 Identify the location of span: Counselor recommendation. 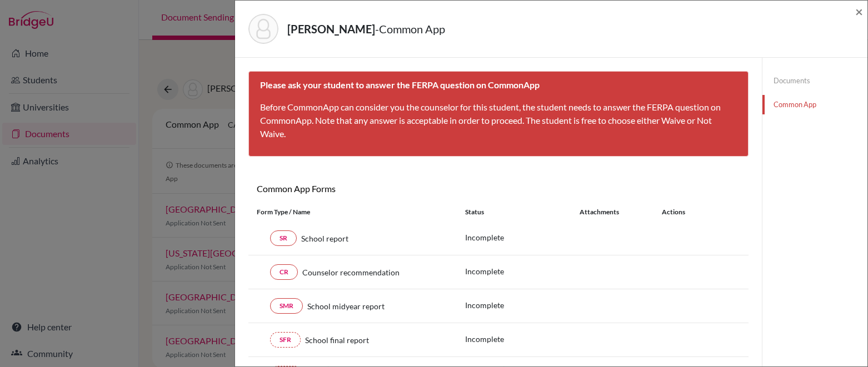
(351, 272).